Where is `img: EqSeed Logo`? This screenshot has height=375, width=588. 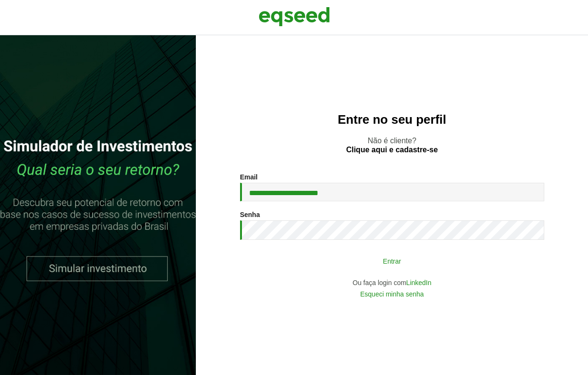 img: EqSeed Logo is located at coordinates (295, 17).